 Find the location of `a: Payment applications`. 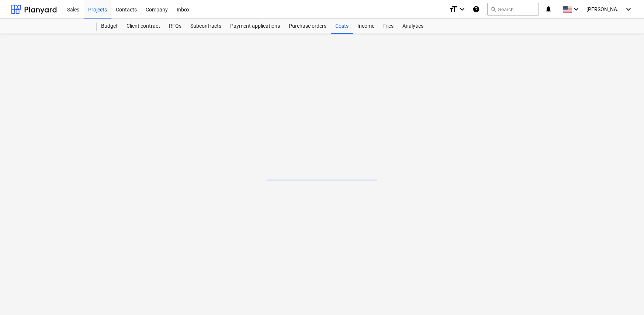

a: Payment applications is located at coordinates (255, 27).